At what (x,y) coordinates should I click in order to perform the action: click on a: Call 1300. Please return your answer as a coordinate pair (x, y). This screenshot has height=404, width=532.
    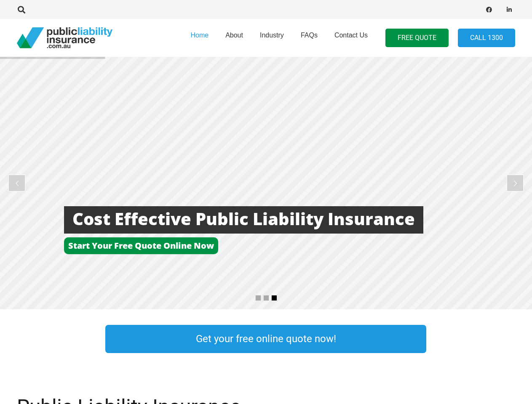
    Looking at the image, I should click on (486, 38).